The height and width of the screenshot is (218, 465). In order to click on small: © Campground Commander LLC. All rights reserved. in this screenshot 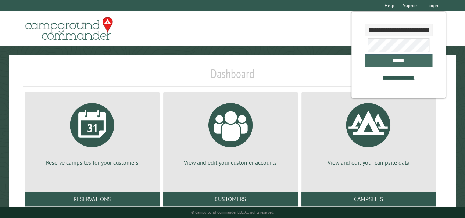, I will do `click(232, 212)`.